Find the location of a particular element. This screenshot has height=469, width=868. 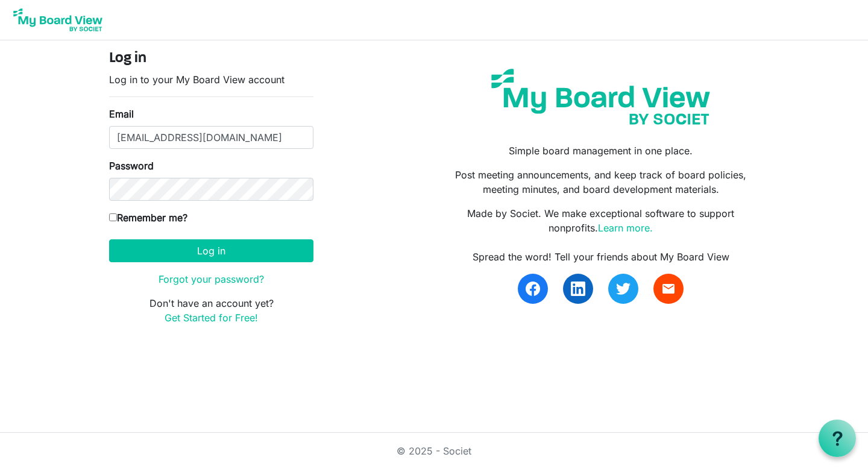

p: Post meeting announcements, and keep track of board policies, meeting minutes, and board developm... is located at coordinates (601, 182).